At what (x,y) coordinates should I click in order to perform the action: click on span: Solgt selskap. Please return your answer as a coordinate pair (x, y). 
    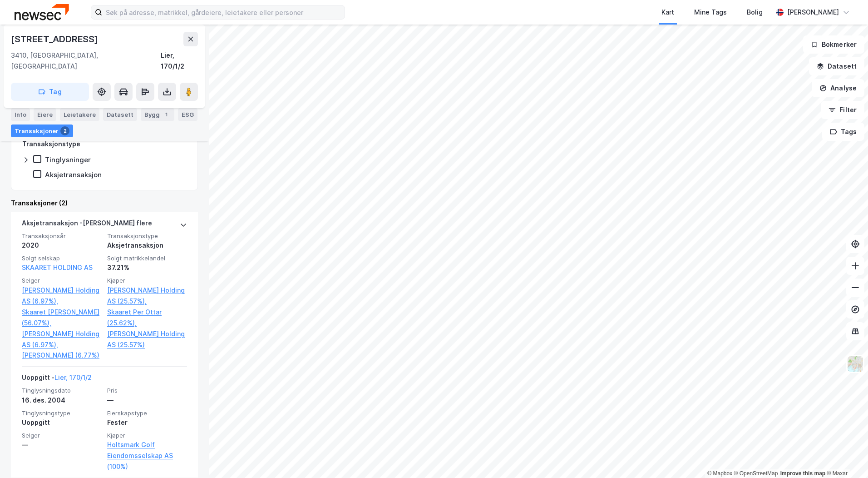
    Looking at the image, I should click on (62, 258).